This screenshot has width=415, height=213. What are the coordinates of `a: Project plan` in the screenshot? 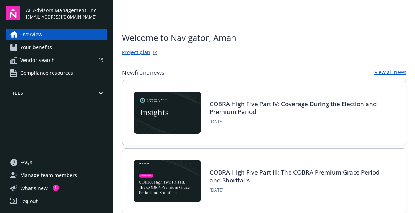 It's located at (136, 53).